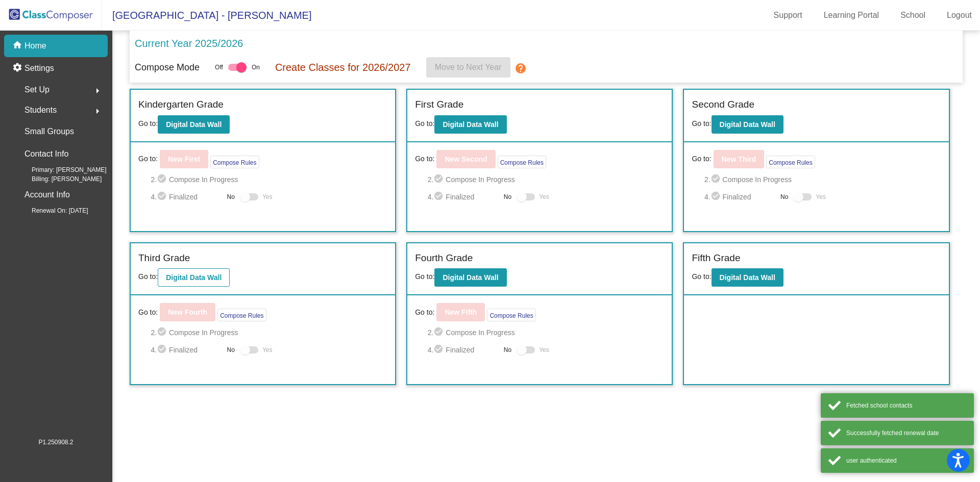 The image size is (980, 482). What do you see at coordinates (36, 90) in the screenshot?
I see `span: Set Up` at bounding box center [36, 90].